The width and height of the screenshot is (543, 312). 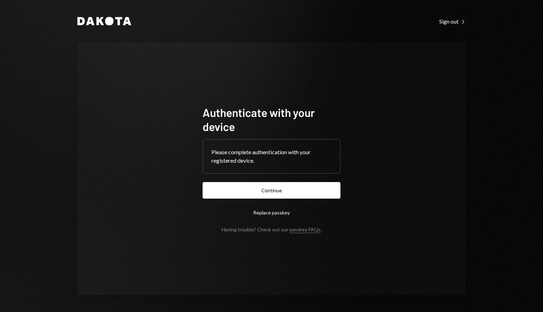 What do you see at coordinates (452, 21) in the screenshot?
I see `a: Sign out` at bounding box center [452, 21].